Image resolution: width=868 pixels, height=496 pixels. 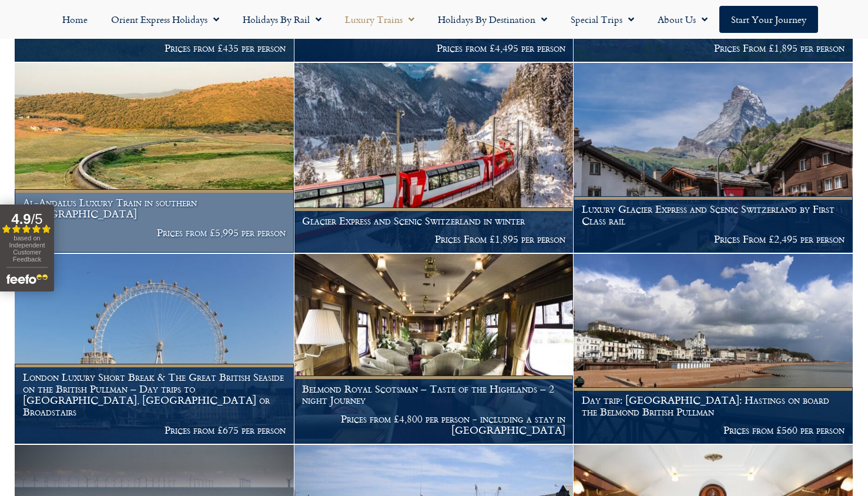 What do you see at coordinates (434, 19) in the screenshot?
I see `nav: Menu` at bounding box center [434, 19].